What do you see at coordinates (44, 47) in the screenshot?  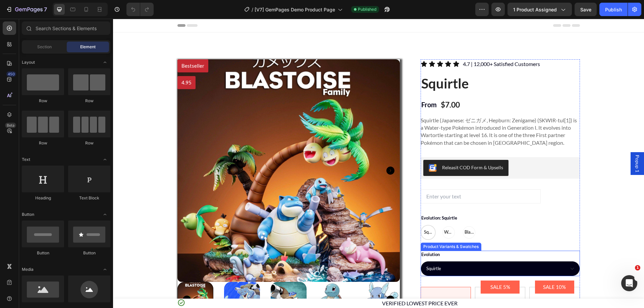 I see `span: Section` at bounding box center [44, 47].